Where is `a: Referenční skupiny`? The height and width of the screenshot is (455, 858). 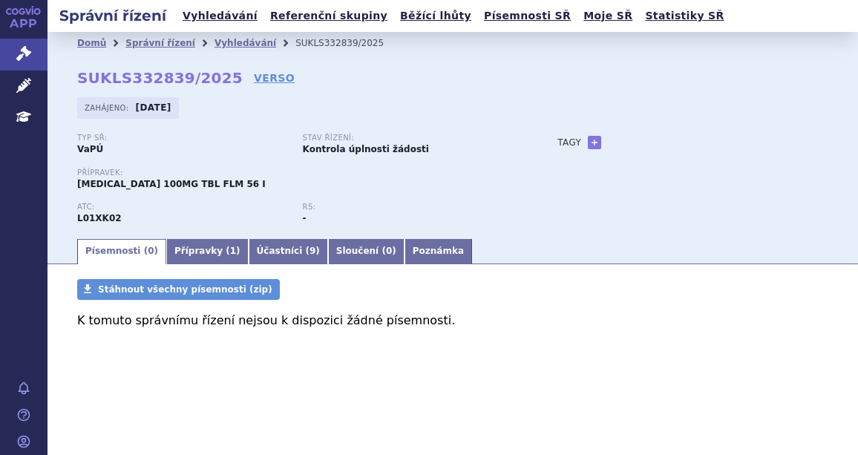 a: Referenční skupiny is located at coordinates (329, 16).